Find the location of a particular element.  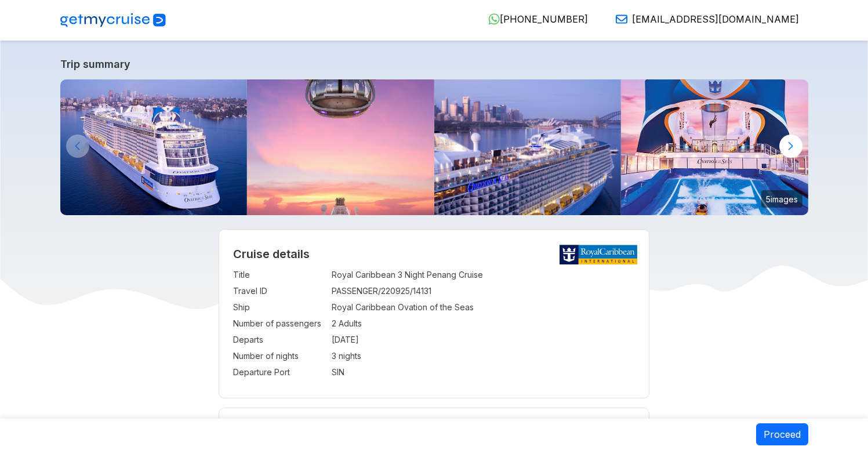

td: Number of nights is located at coordinates (279, 356).